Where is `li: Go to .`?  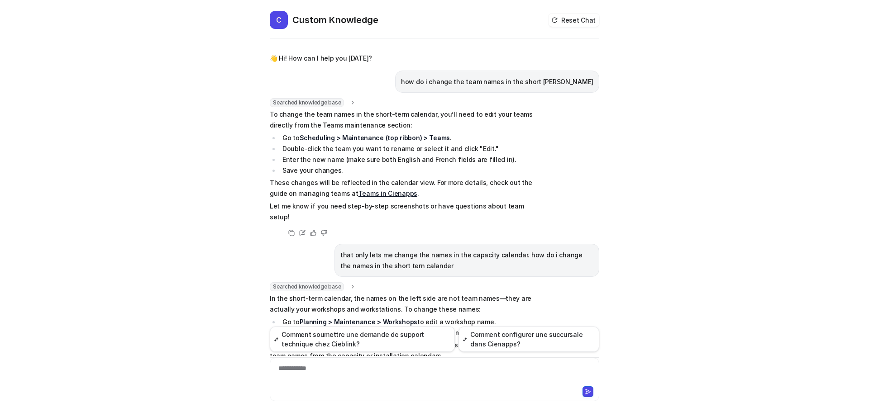 li: Go to . is located at coordinates (407, 138).